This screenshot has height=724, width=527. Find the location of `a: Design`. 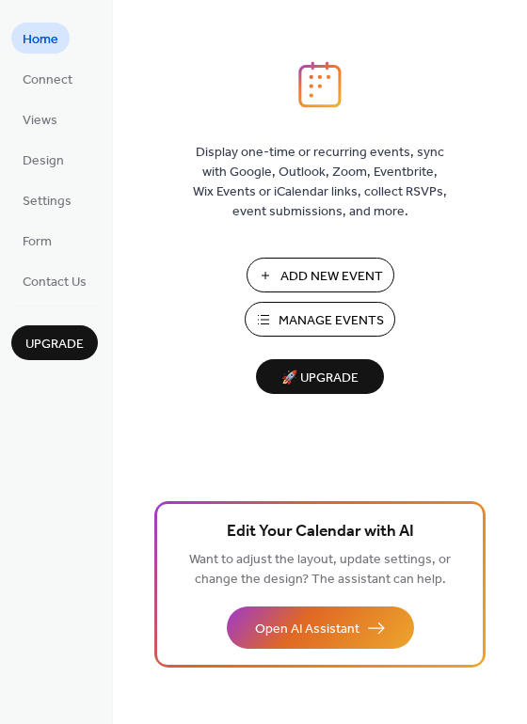

a: Design is located at coordinates (43, 159).